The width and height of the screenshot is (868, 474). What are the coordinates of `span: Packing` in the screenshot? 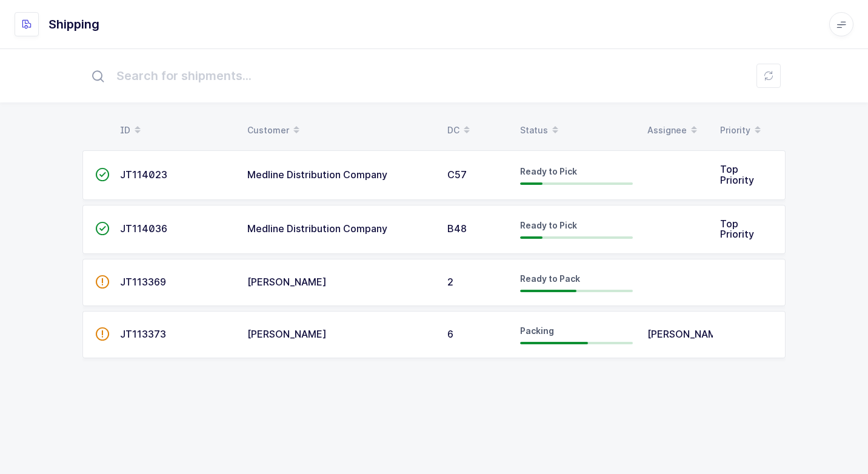 It's located at (537, 331).